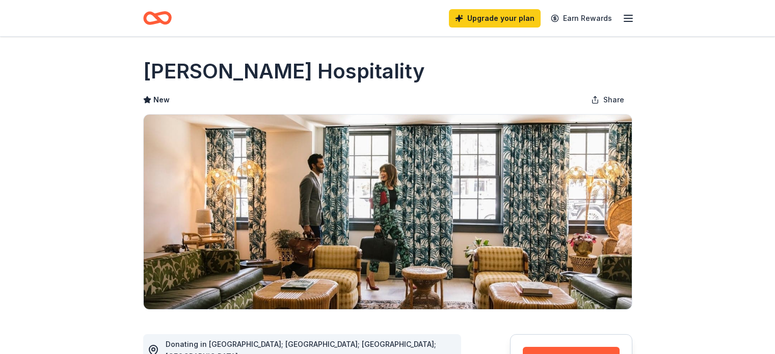 The height and width of the screenshot is (354, 775). What do you see at coordinates (607, 100) in the screenshot?
I see `button: Share` at bounding box center [607, 100].